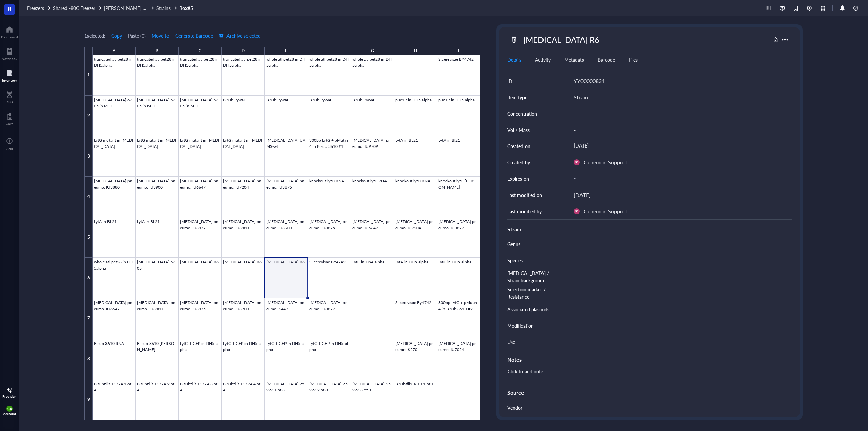  I want to click on span: Freezers, so click(36, 8).